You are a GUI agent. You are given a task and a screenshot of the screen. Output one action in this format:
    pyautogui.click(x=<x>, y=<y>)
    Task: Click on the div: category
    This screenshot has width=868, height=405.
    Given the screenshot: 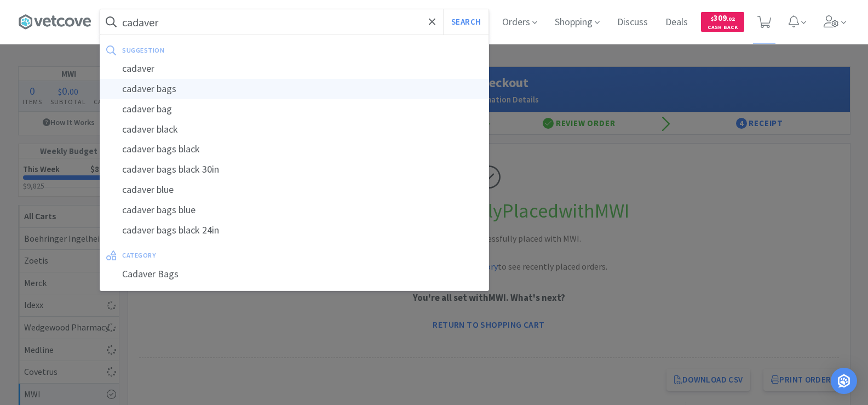 What is the action you would take?
    pyautogui.click(x=220, y=255)
    